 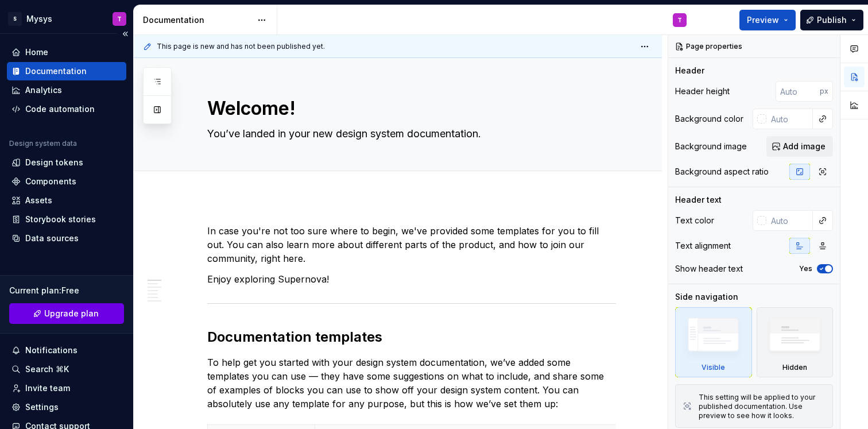 I want to click on p: In case you're not too sure where to begin, we've provided some templates for you to fill out. Yo..., so click(x=411, y=245).